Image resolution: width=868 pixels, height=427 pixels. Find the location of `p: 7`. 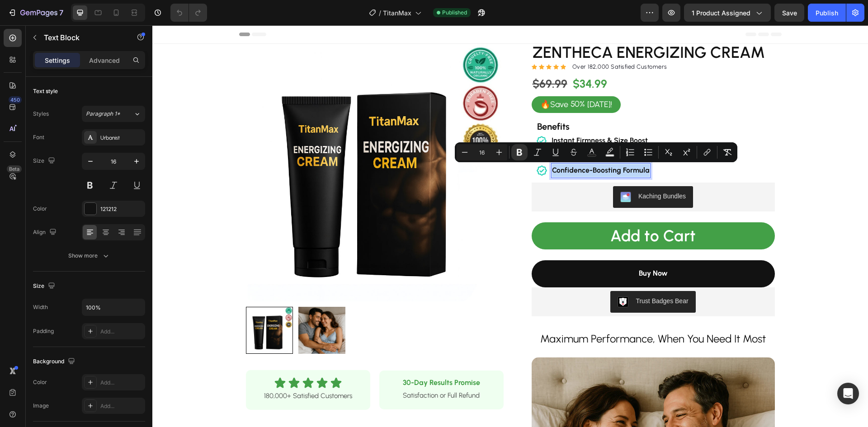

p: 7 is located at coordinates (61, 12).